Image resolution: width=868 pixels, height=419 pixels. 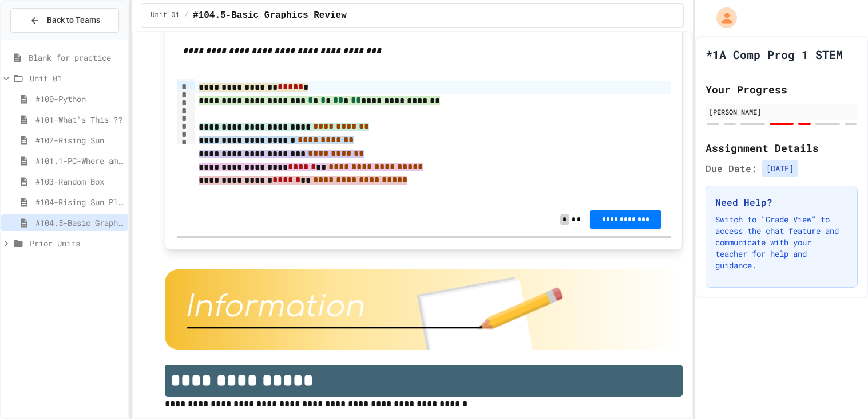 I want to click on button: Back to Teams, so click(x=65, y=20).